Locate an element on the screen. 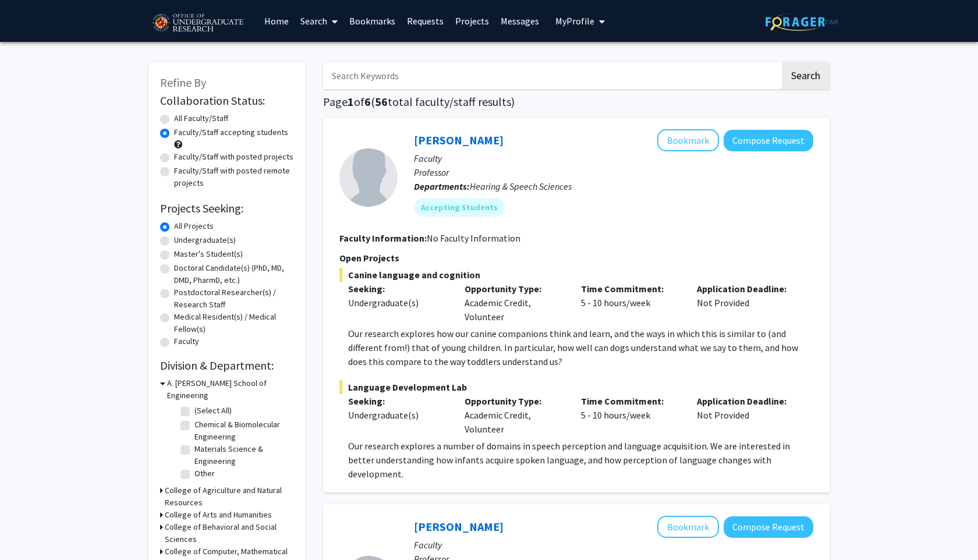 This screenshot has height=560, width=978. span: 1 is located at coordinates (350, 101).